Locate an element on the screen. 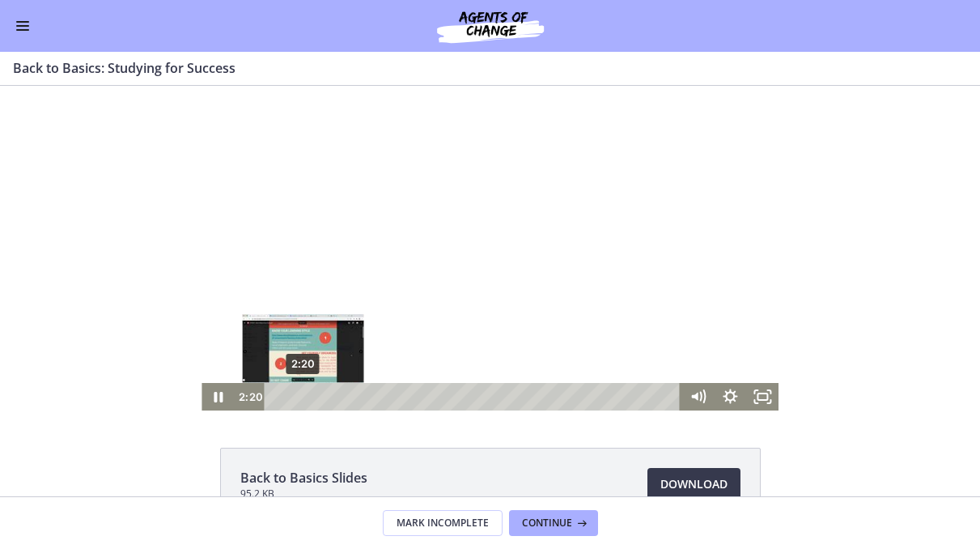 Image resolution: width=980 pixels, height=549 pixels. img: Agents of Change is located at coordinates (490, 26).